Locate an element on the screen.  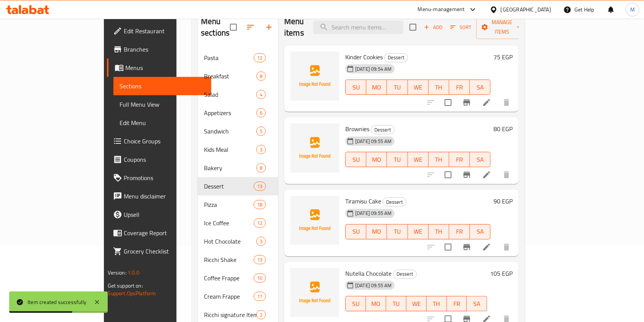
button: Add section is located at coordinates (269, 27).